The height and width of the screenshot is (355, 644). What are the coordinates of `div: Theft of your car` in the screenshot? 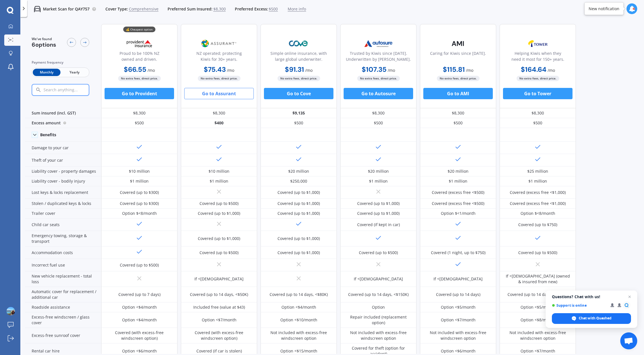 It's located at (63, 160).